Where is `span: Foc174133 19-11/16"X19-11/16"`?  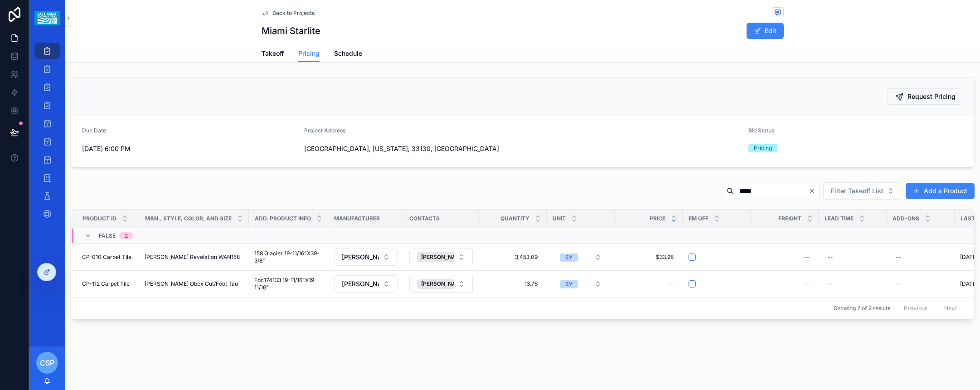
span: Foc174133 19-11/16"X19-11/16" is located at coordinates (289, 284).